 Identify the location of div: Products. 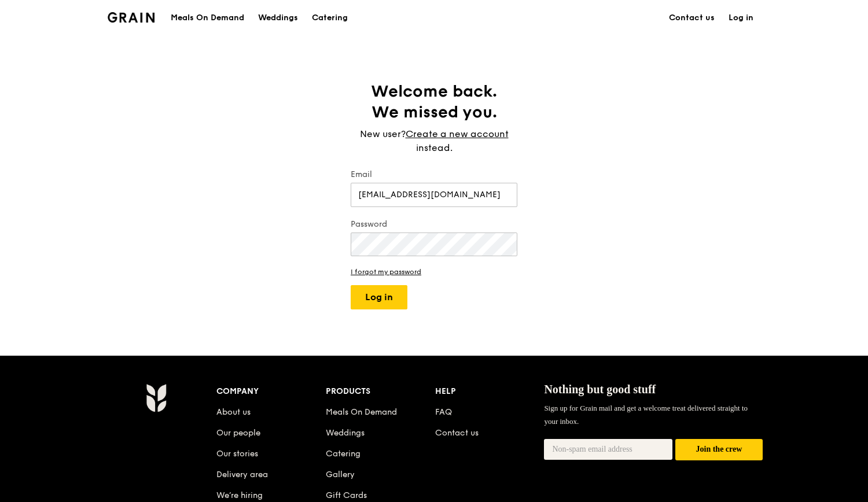
(380, 391).